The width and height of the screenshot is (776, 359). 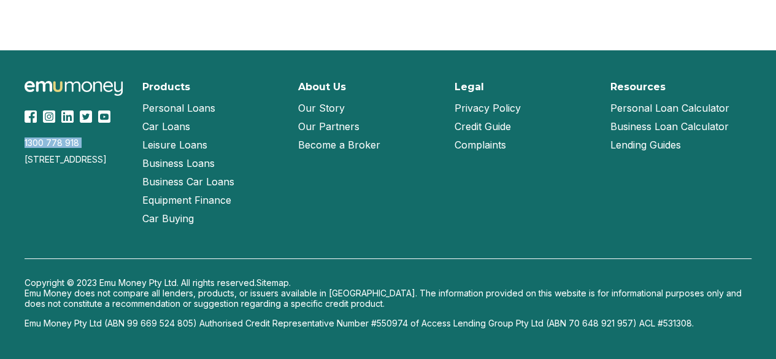 What do you see at coordinates (322, 86) in the screenshot?
I see `h2: About Us` at bounding box center [322, 86].